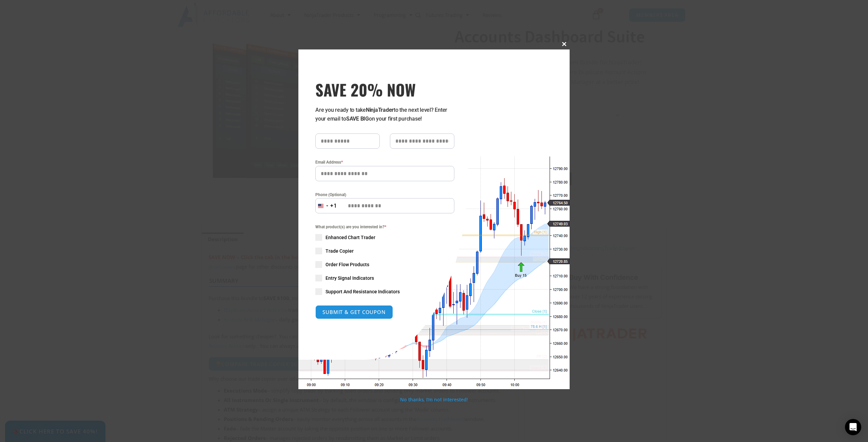 Image resolution: width=868 pixels, height=442 pixels. What do you see at coordinates (340, 251) in the screenshot?
I see `span: Trade Copier` at bounding box center [340, 251].